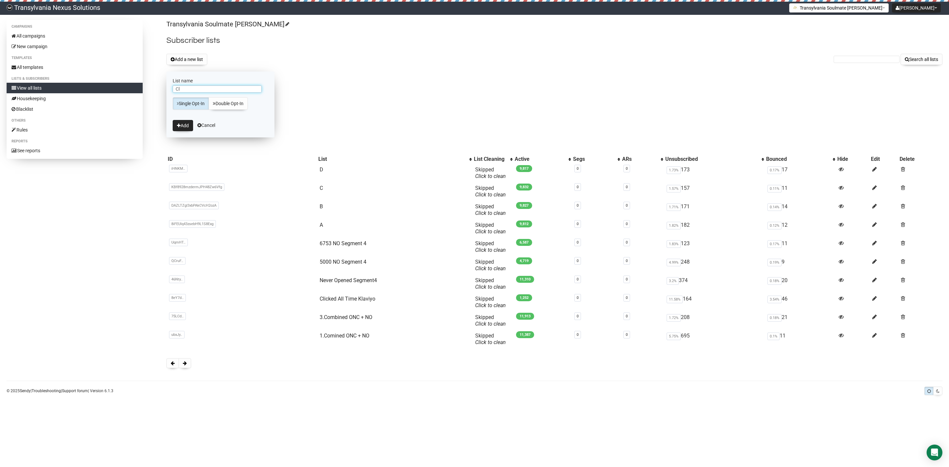 Image resolution: width=949 pixels, height=467 pixels. I want to click on td: 171, so click(714, 210).